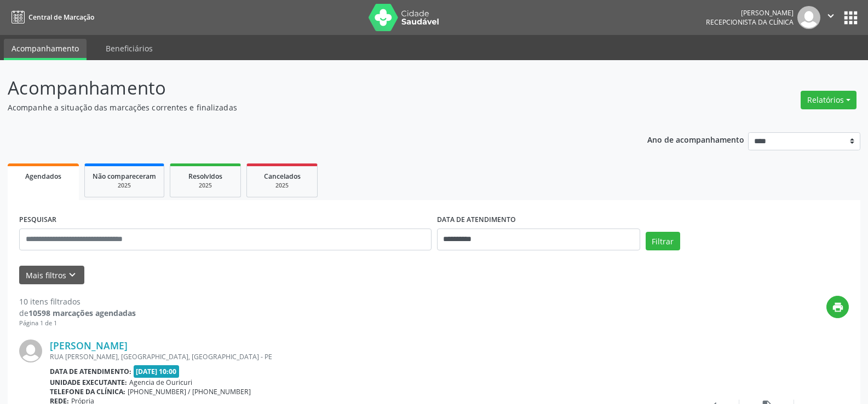 Image resolution: width=868 pixels, height=404 pixels. Describe the element at coordinates (82, 313) in the screenshot. I see `strong: 10598 marcações agendadas` at that location.